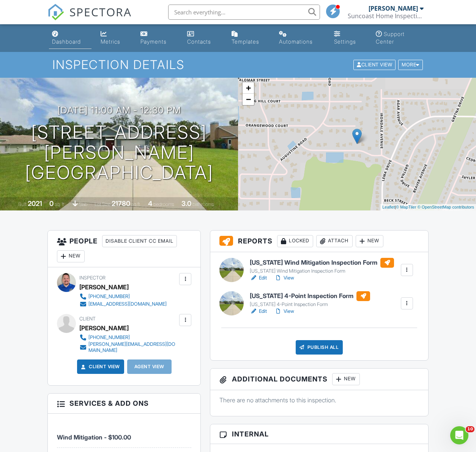 The width and height of the screenshot is (476, 452). What do you see at coordinates (83, 204) in the screenshot?
I see `span: slab` at bounding box center [83, 204].